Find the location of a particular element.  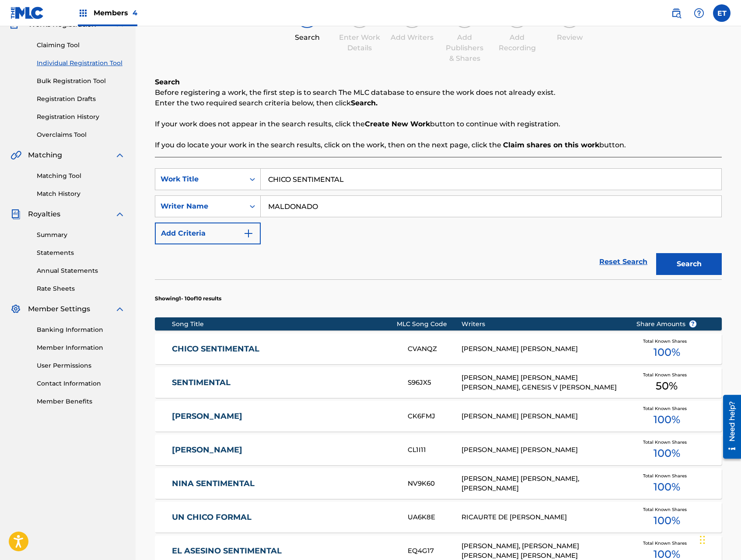

img: Top Rightsholders is located at coordinates (83, 13).